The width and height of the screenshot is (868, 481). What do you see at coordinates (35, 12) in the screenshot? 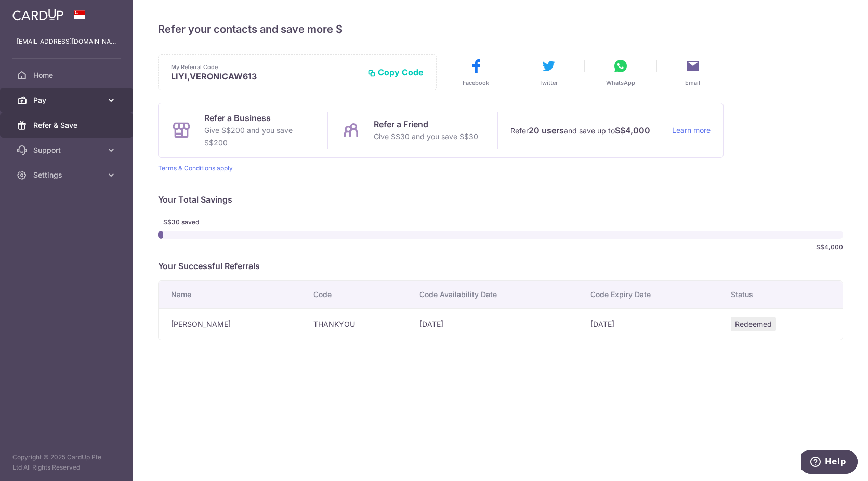
I see `span: Help` at bounding box center [35, 12].